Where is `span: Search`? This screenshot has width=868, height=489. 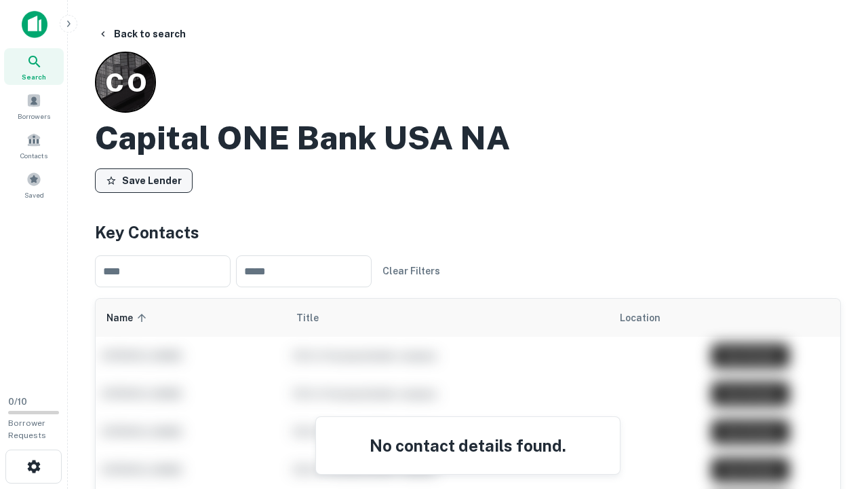
span: Search is located at coordinates (34, 77).